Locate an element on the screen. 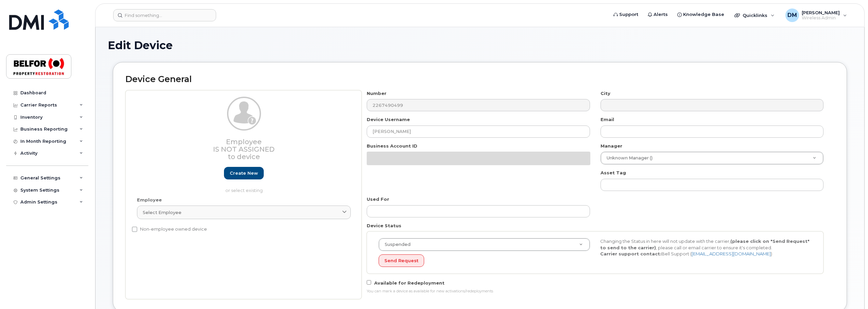 This screenshot has width=868, height=309. h1: Edit Device is located at coordinates (480, 45).